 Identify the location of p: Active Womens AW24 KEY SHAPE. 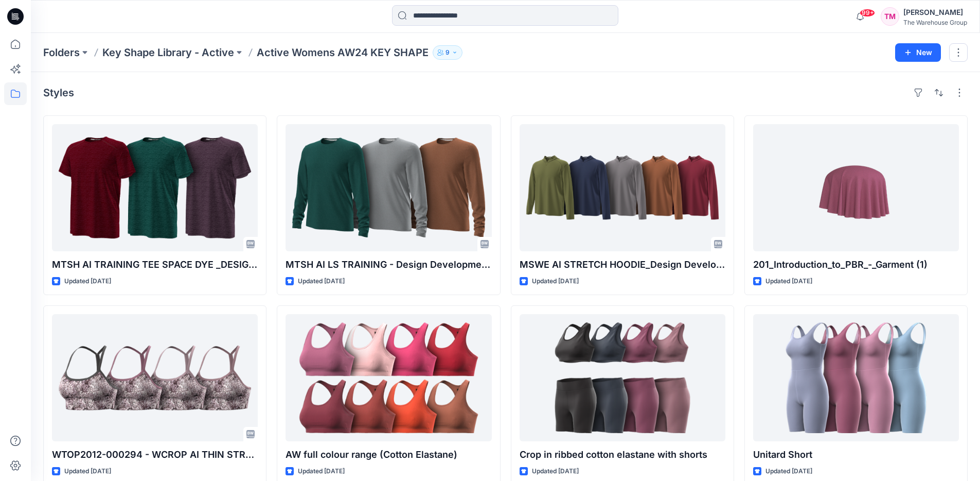
(343, 52).